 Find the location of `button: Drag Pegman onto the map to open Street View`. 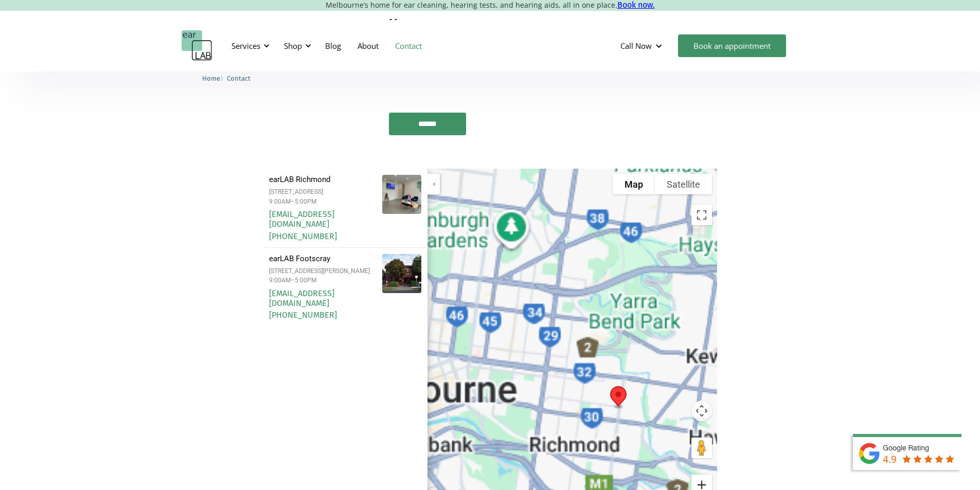

button: Drag Pegman onto the map to open Street View is located at coordinates (702, 447).